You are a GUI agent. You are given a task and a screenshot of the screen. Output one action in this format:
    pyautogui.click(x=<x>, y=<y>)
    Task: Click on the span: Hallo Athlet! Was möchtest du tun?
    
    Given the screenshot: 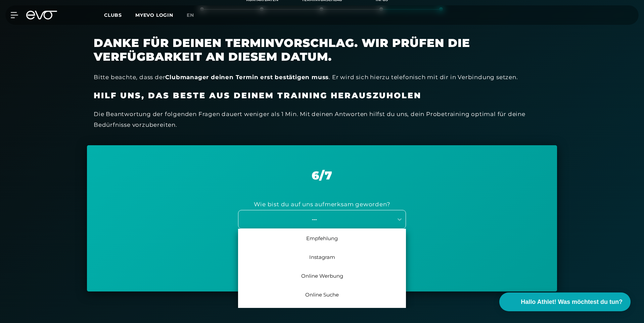 What is the action you would take?
    pyautogui.click(x=571, y=302)
    